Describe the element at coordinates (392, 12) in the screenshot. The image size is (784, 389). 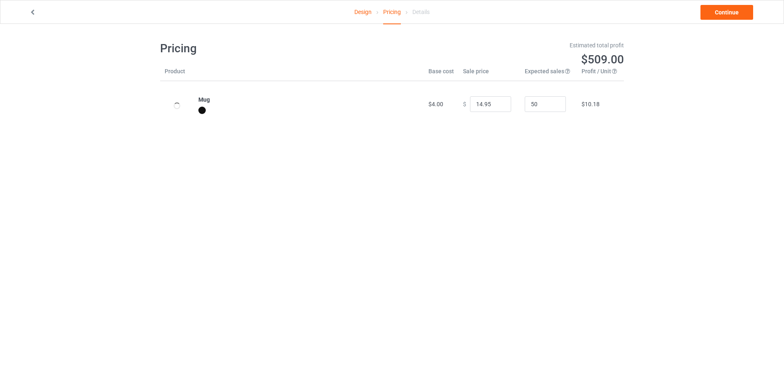
I see `div: Pricing` at that location.